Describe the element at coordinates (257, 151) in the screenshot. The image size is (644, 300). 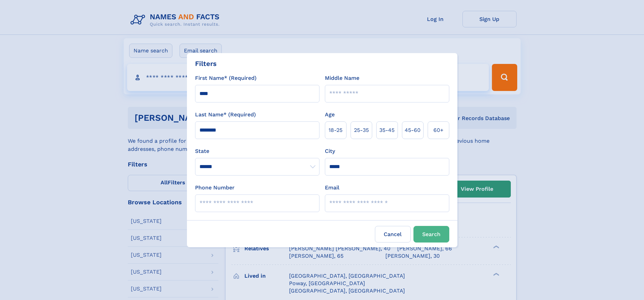
I see `label: State` at that location.